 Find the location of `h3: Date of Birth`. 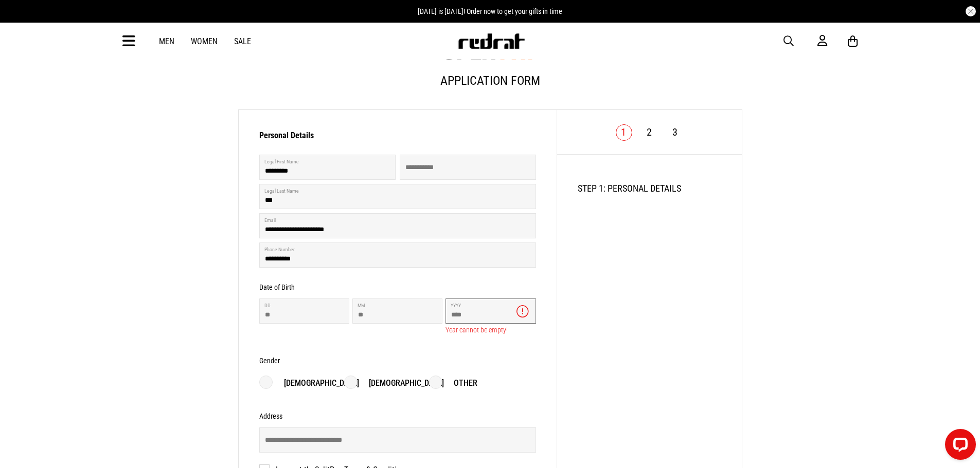

h3: Date of Birth is located at coordinates (276, 287).